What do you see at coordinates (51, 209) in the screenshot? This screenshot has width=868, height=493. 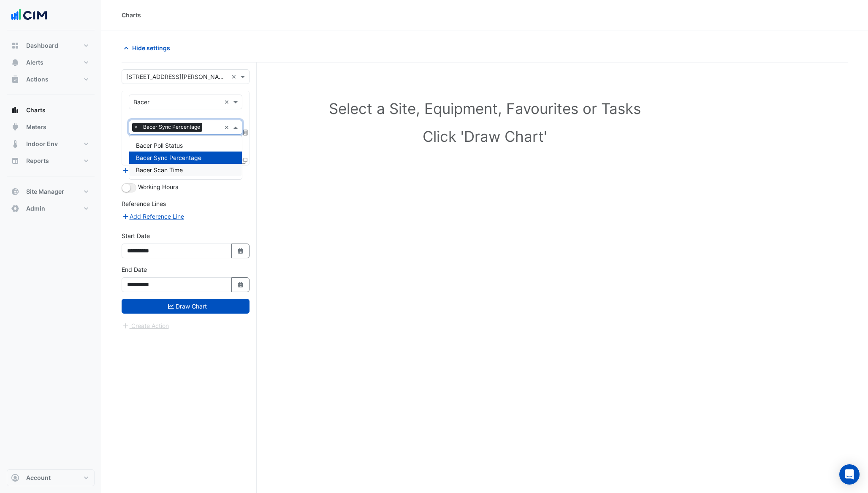 I see `button: Admin` at bounding box center [51, 209].